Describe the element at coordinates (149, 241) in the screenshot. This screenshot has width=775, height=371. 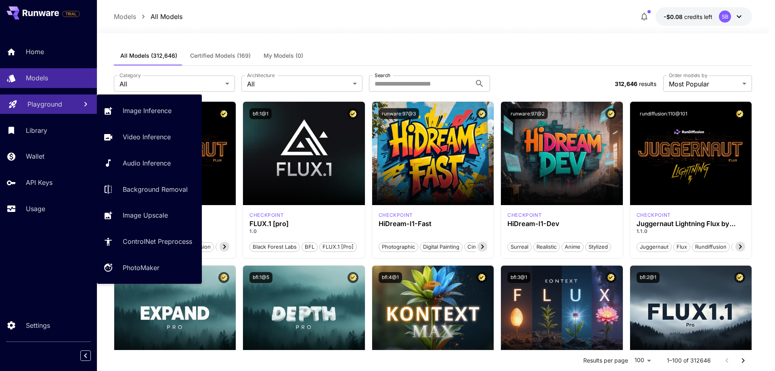
I see `a: ControlNet Preprocess` at that location.